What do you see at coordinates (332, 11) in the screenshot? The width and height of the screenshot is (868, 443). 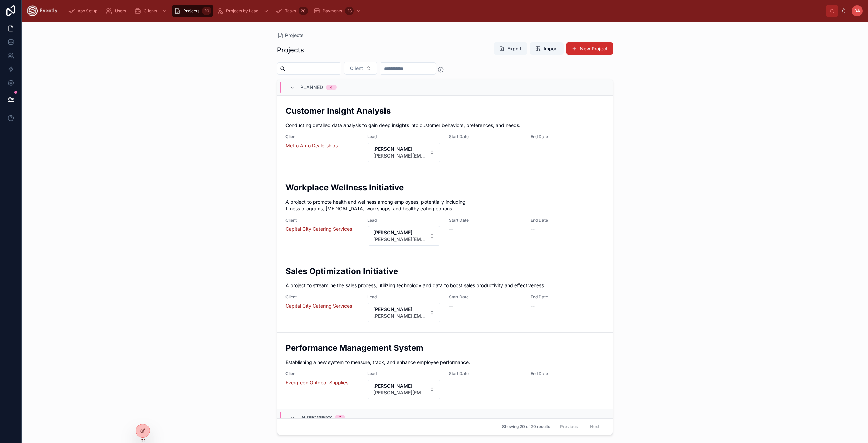 I see `span: Payments` at bounding box center [332, 11].